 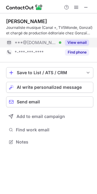 What do you see at coordinates (50, 102) in the screenshot?
I see `button: Send email` at bounding box center [50, 102].